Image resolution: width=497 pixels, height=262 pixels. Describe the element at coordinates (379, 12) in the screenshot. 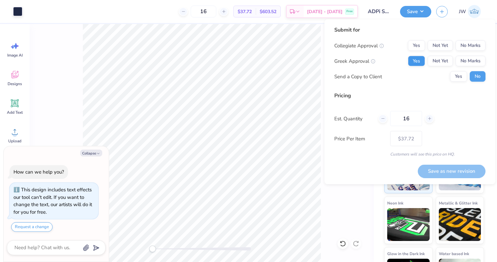

I see `input: Untitled Design` at that location.